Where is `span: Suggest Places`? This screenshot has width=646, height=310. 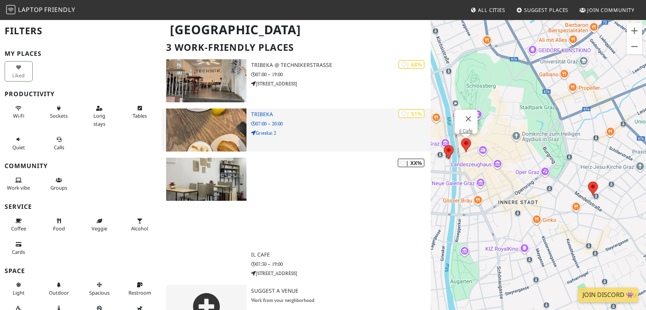
span: Suggest Places is located at coordinates (546, 10).